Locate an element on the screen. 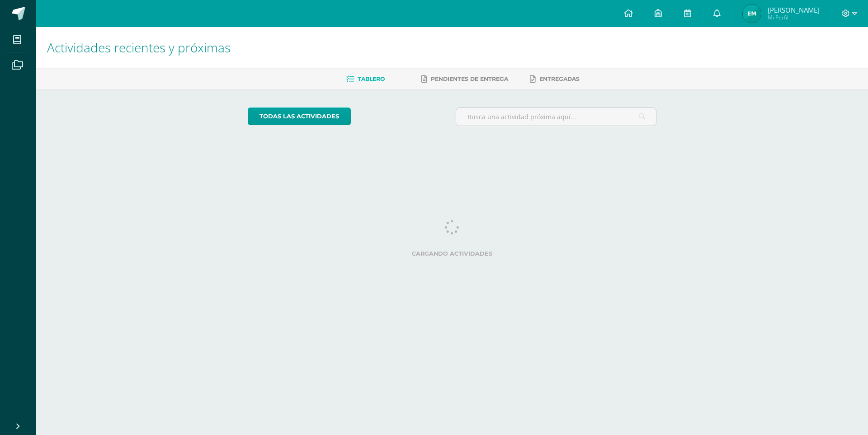 Image resolution: width=868 pixels, height=435 pixels. a: Tablero is located at coordinates (365, 79).